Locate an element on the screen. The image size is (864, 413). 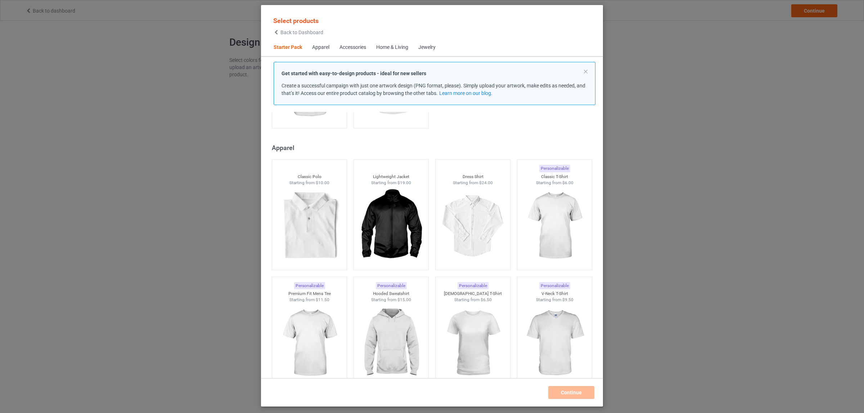
span: $9.50 is located at coordinates (568, 300).